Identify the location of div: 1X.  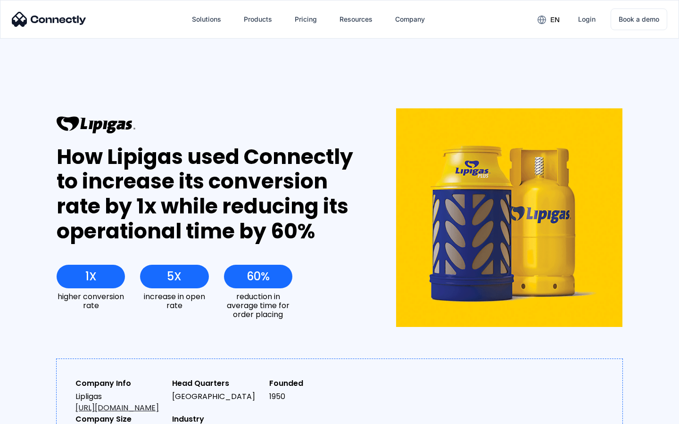
(91, 277).